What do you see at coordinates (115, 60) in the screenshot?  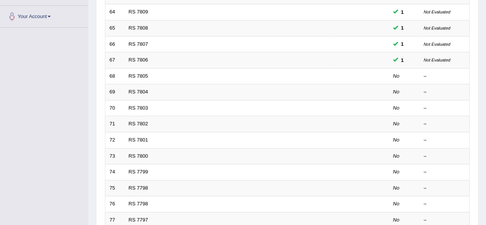 I see `td: 67` at bounding box center [115, 60].